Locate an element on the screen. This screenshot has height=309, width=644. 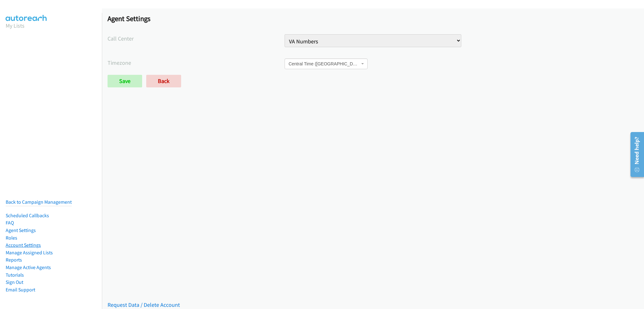
a: My Lists is located at coordinates (15, 25).